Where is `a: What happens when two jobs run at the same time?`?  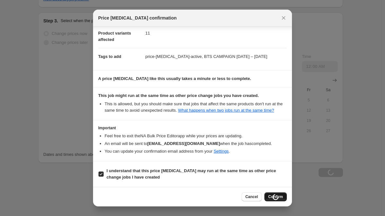
a: What happens when two jobs run at the same time? is located at coordinates (226, 110).